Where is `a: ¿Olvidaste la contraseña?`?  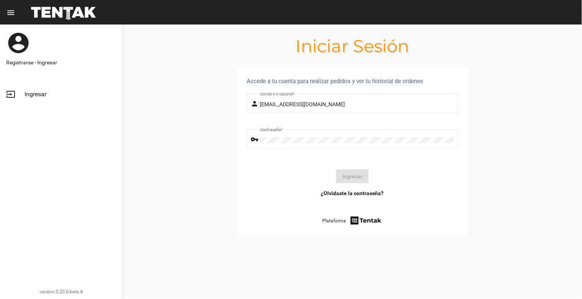
a: ¿Olvidaste la contraseña? is located at coordinates (352, 193).